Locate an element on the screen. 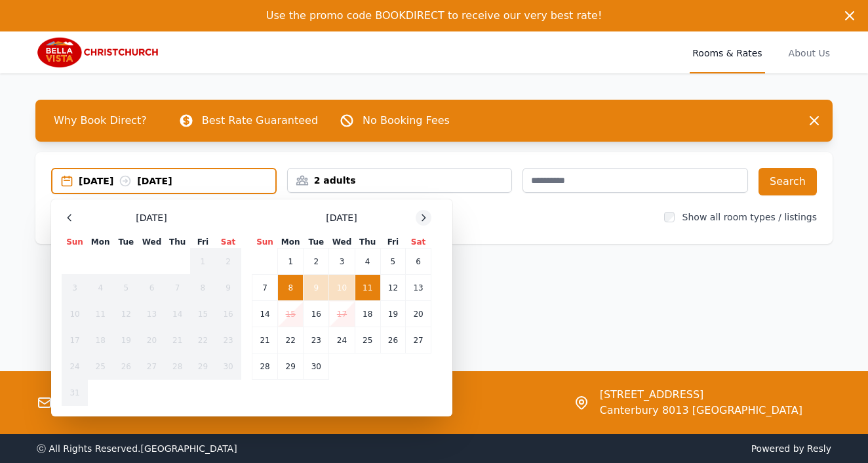 This screenshot has height=463, width=868. button: Search is located at coordinates (787, 182).